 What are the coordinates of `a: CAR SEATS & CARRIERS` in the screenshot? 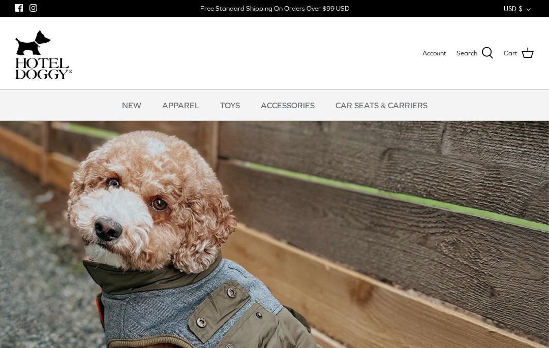 It's located at (382, 105).